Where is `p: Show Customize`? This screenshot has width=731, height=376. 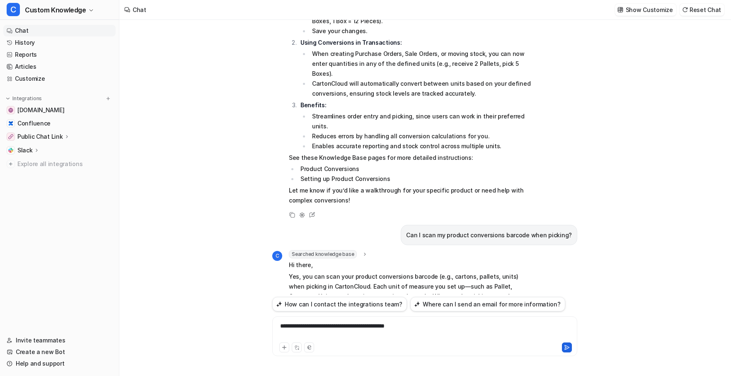
p: Show Customize is located at coordinates (649, 10).